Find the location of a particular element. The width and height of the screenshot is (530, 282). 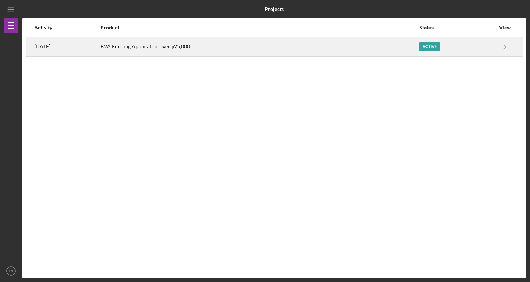

text: LR is located at coordinates (11, 270).